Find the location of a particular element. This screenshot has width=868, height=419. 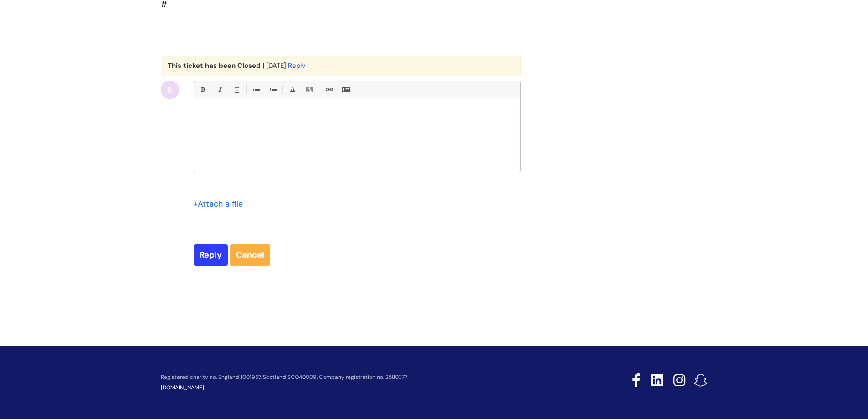

span: Fri, 12 Sep, 2025 at 4:22 PM is located at coordinates (276, 66).